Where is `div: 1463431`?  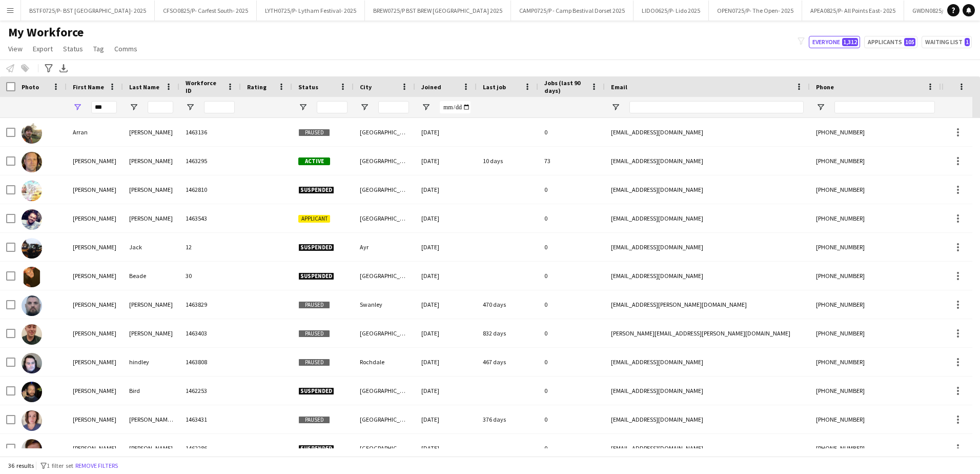 div: 1463431 is located at coordinates (210, 419).